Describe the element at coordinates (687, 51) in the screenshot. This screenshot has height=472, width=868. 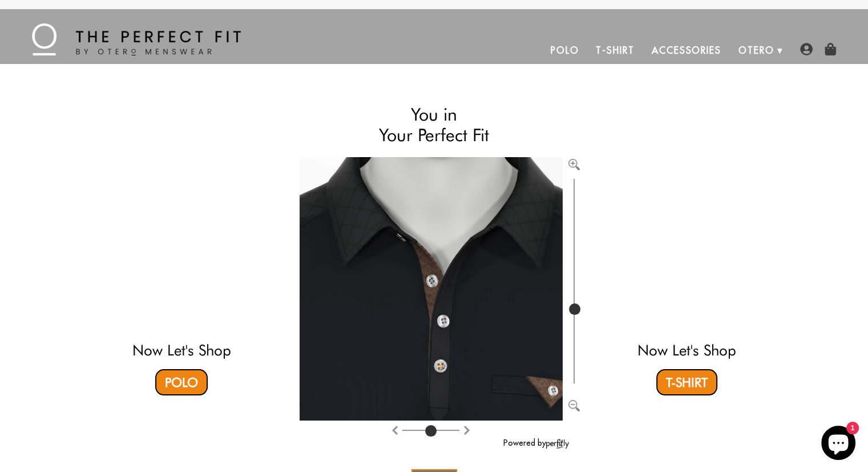
I see `a: Accessories` at that location.